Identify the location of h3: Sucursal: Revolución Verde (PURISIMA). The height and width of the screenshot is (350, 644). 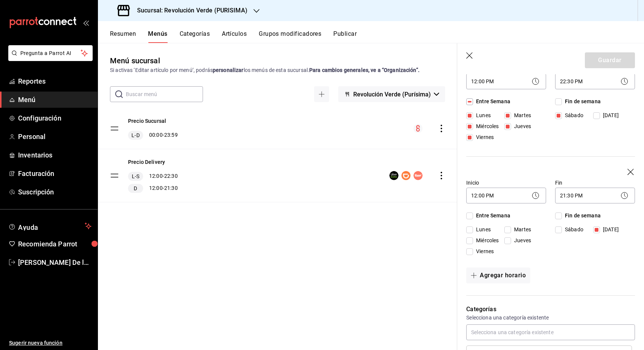
(189, 10).